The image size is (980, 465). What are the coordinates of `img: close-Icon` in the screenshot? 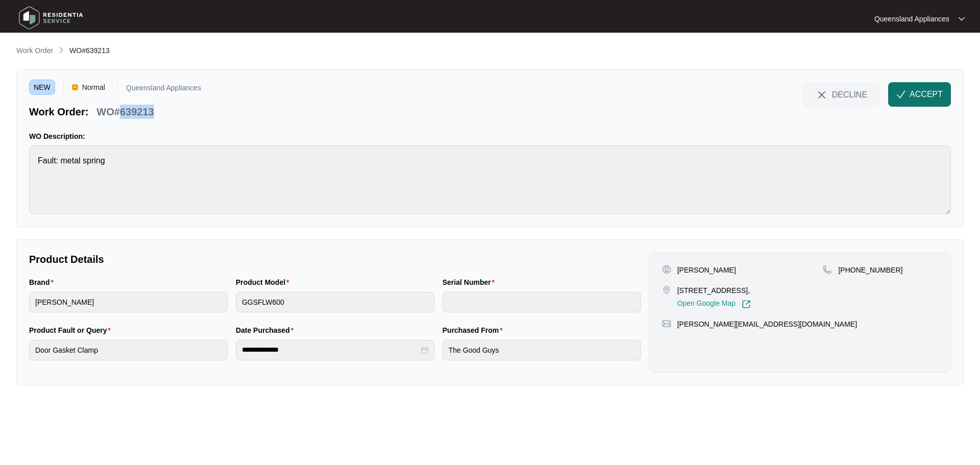 It's located at (822, 95).